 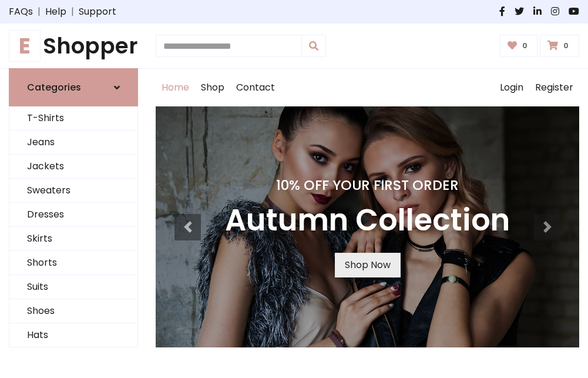 I want to click on a: Help, so click(x=56, y=12).